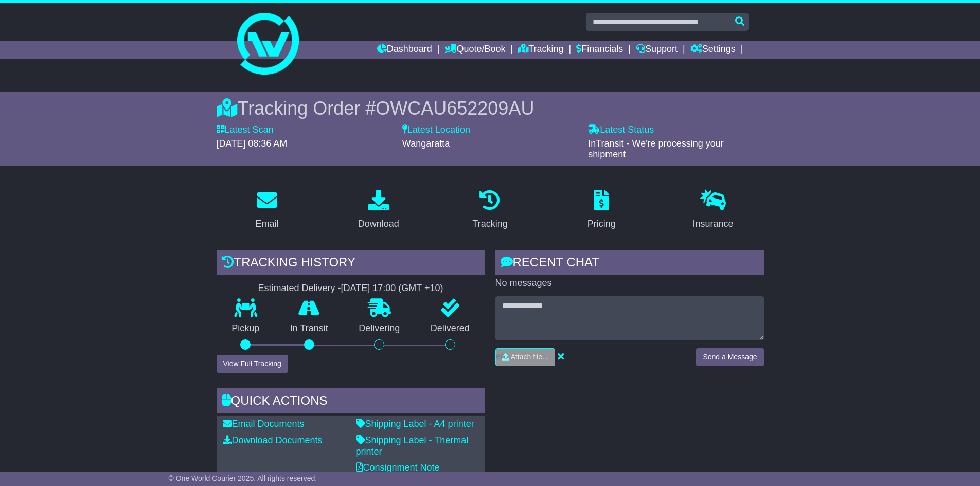 The width and height of the screenshot is (980, 486). I want to click on a: Shipping Label - A4 printer, so click(415, 424).